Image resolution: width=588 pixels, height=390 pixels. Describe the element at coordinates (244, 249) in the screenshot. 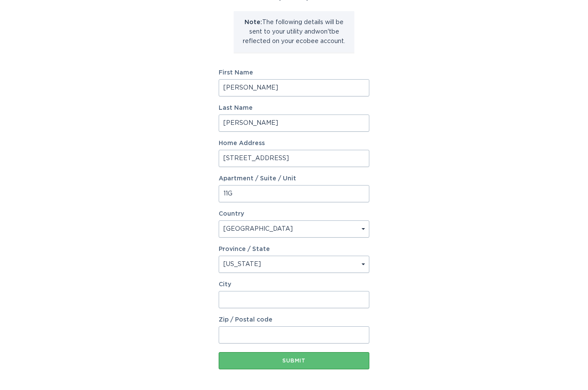

I see `label: Province / State` at that location.